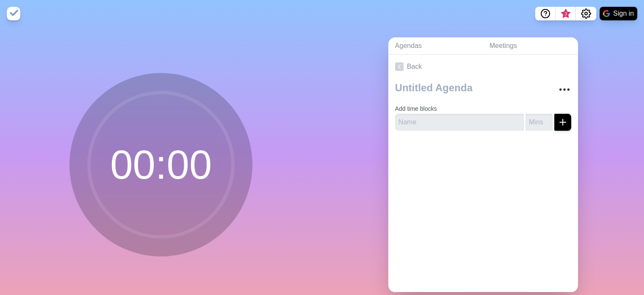 Image resolution: width=644 pixels, height=295 pixels. What do you see at coordinates (607, 14) in the screenshot?
I see `img: google logo` at bounding box center [607, 14].